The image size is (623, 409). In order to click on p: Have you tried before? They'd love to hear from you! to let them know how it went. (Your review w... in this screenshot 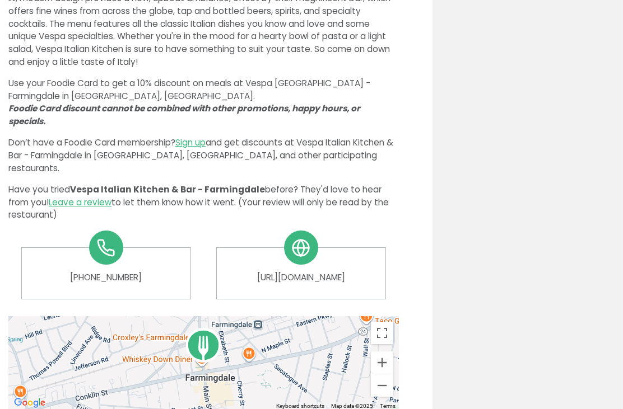, I will do `click(203, 203)`.